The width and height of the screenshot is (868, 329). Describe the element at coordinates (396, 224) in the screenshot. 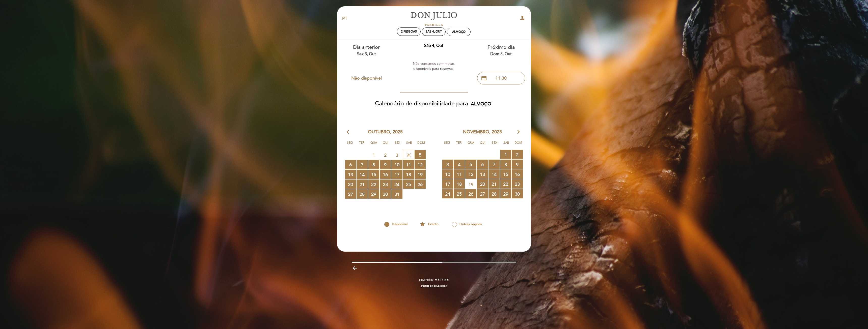

I see `div: Disponível` at that location.